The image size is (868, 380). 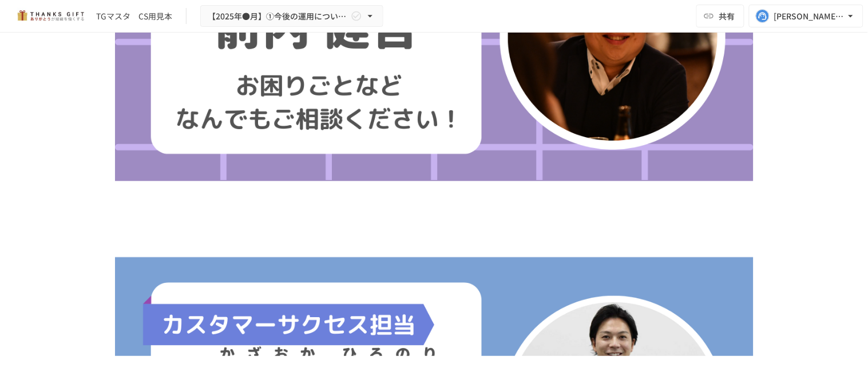 I want to click on img: mMP1OxWUAhQbsRWCurg7vIHe5HqDpP7qZo7fRoNLXQh, so click(x=50, y=16).